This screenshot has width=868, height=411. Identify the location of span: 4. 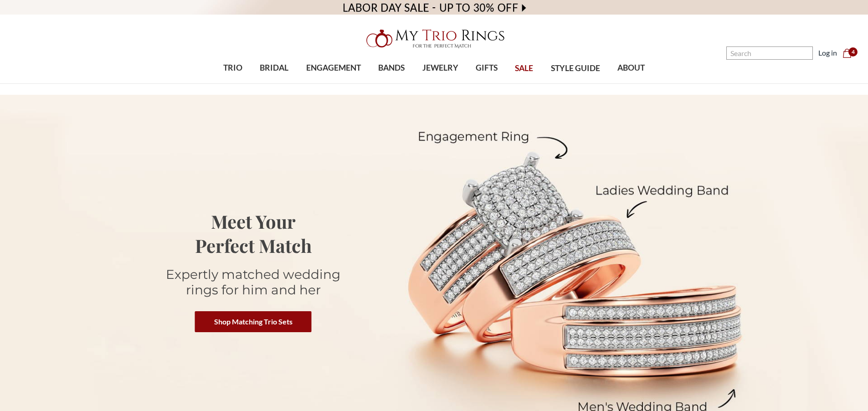
(853, 52).